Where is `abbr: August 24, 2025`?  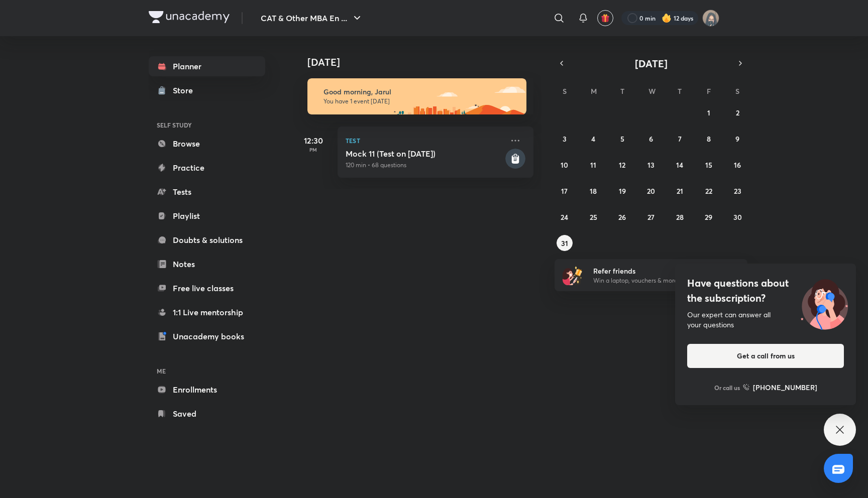 abbr: August 24, 2025 is located at coordinates (564, 217).